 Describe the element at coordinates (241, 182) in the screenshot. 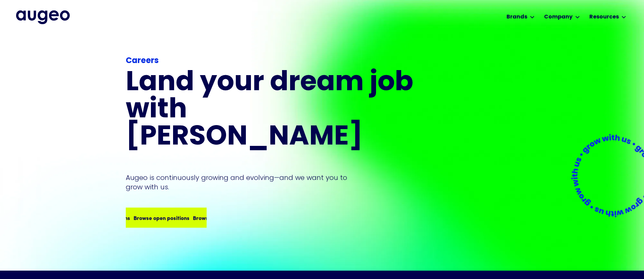

I see `p: Augeo is continuously growing and evolving—and we want you to grow with us.` at that location.